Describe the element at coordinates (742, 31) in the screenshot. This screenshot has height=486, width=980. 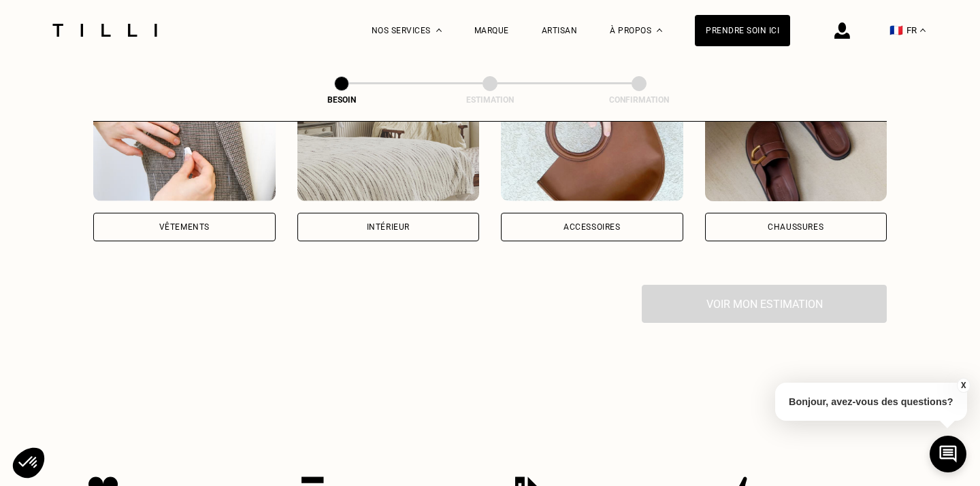
I see `a: Prendre soin ici` at that location.